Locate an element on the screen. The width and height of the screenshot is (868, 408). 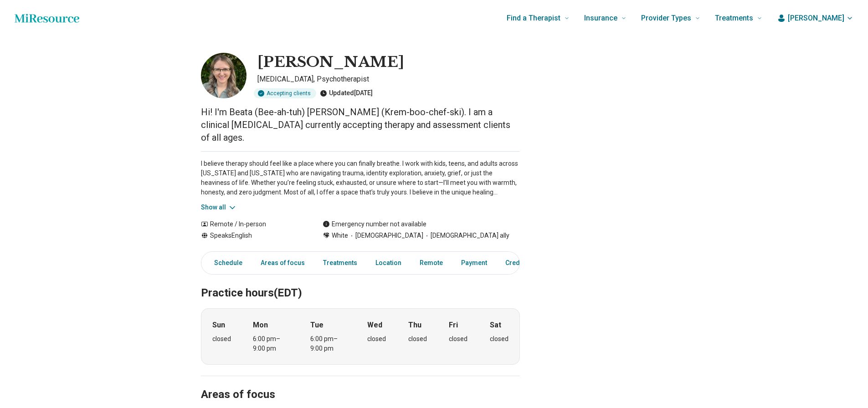
strong: Tue is located at coordinates (316, 325).